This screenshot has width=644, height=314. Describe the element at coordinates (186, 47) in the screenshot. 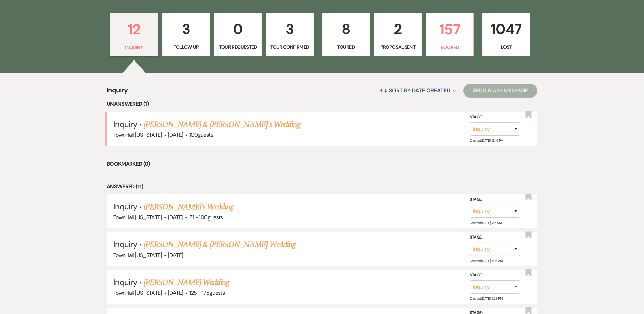

I see `p: Follow Up` at that location.